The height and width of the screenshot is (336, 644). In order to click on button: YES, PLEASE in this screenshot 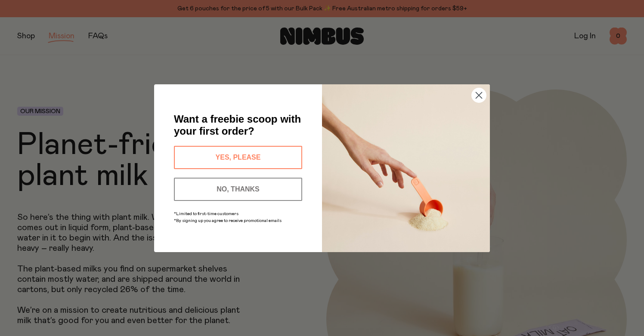, I will do `click(238, 157)`.